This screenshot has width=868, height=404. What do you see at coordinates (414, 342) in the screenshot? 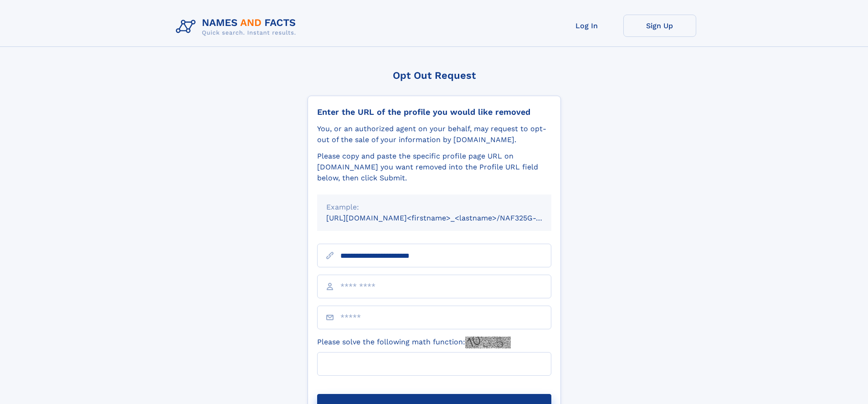
I see `label: Please solve the following math function:` at bounding box center [414, 342].